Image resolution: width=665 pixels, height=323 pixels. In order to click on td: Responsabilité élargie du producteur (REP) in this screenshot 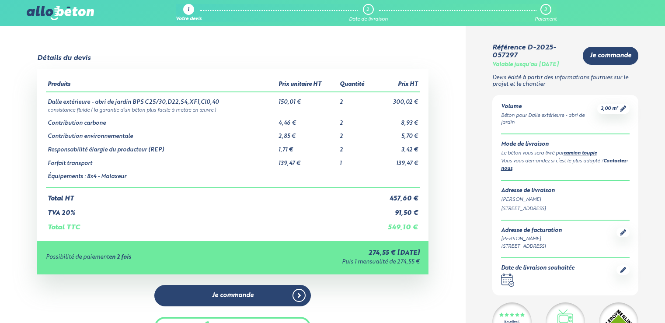, I will do `click(161, 147)`.